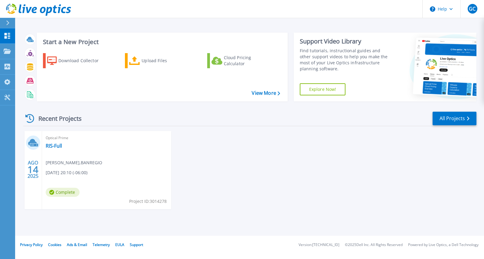 Image resolution: width=484 pixels, height=259 pixels. What do you see at coordinates (265, 93) in the screenshot?
I see `a: View More` at bounding box center [265, 93].